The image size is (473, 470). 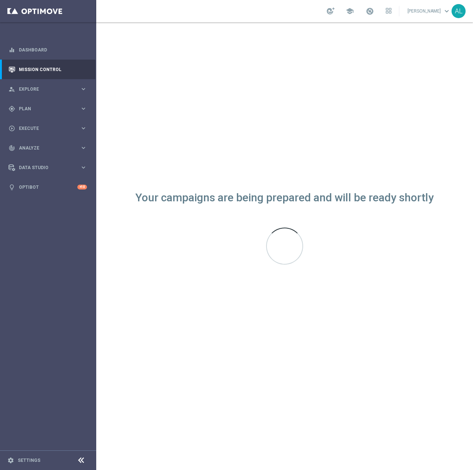 I want to click on span: Execute, so click(x=49, y=129).